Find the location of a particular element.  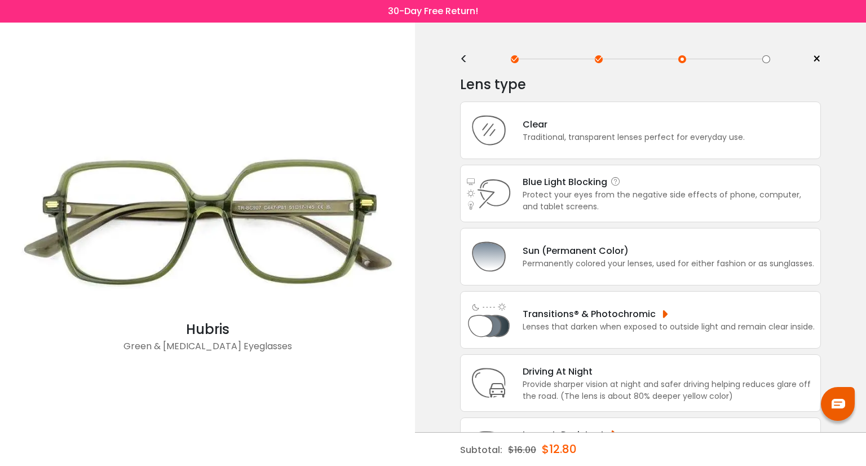

div: Sun (Permanent Color) is located at coordinates (668, 250).